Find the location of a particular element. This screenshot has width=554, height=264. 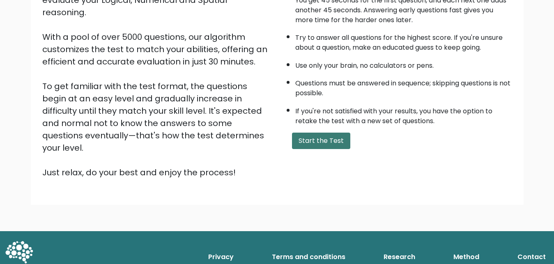

li: Questions must be answered in sequence; skipping questions is not possible. is located at coordinates (404, 86).